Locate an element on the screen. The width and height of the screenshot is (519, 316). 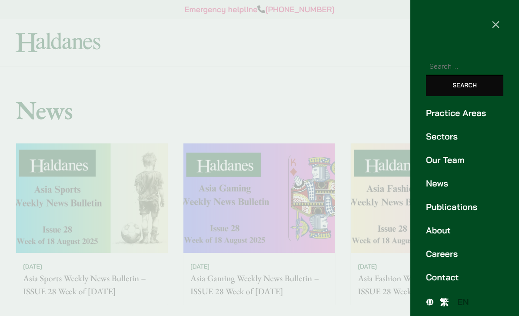
span: 繁 is located at coordinates (444, 302).